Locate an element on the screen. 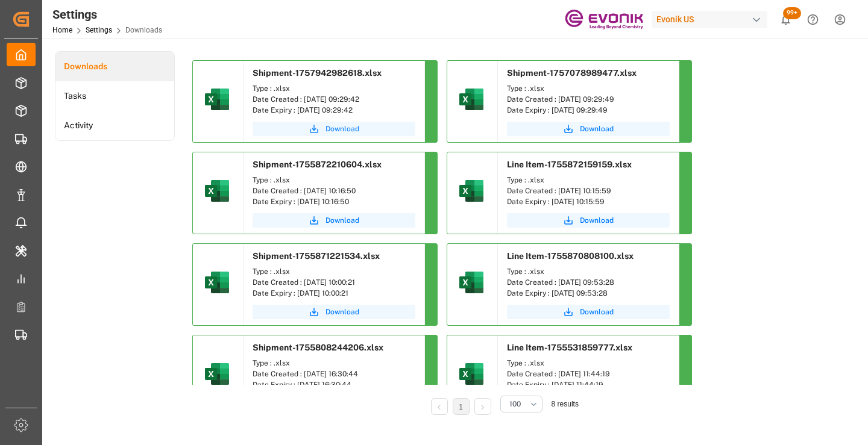  span: Shipment-1755872210604.xlsx is located at coordinates (317, 165).